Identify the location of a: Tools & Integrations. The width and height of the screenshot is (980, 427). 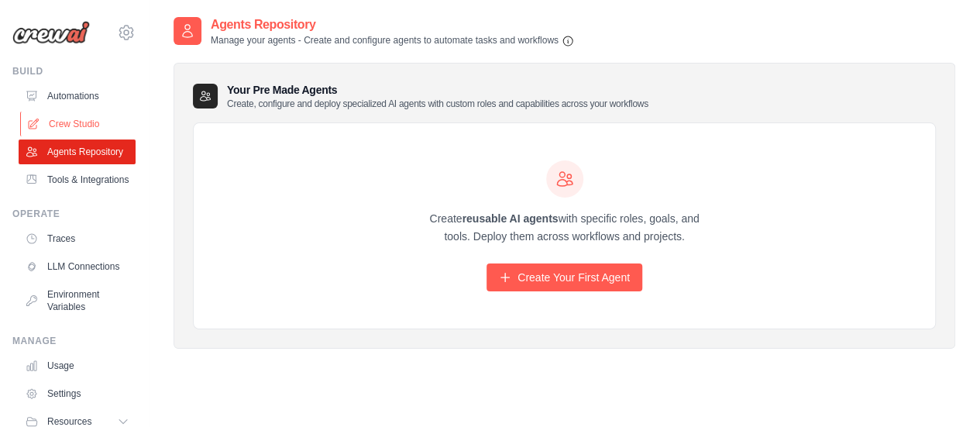
(76, 180).